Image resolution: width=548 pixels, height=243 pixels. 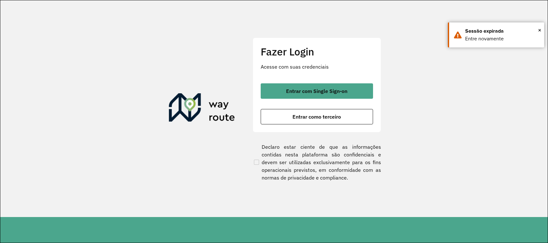 What do you see at coordinates (317, 67) in the screenshot?
I see `p: Acesse com suas credenciais` at bounding box center [317, 67].